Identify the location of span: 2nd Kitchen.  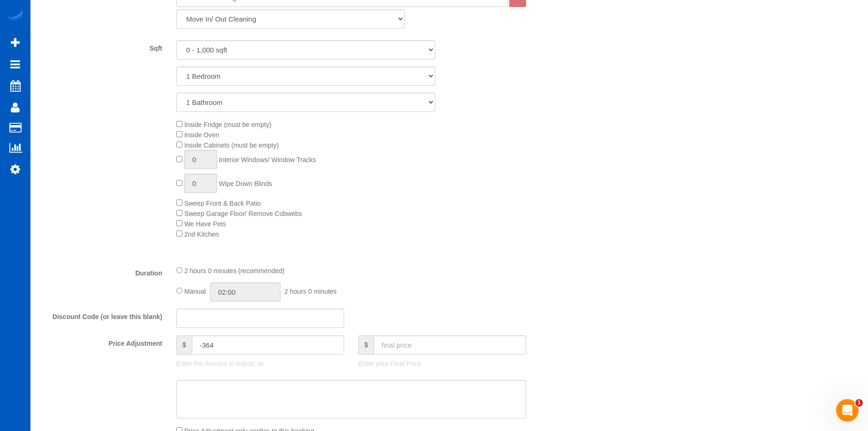
(201, 234).